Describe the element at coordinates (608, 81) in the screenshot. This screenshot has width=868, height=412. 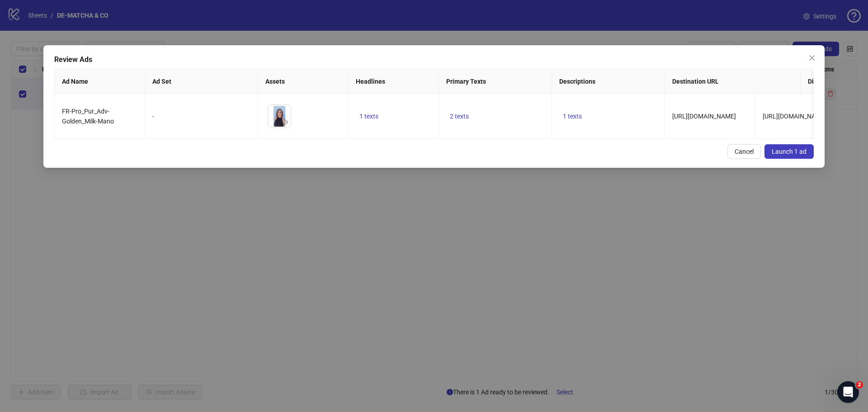
I see `th: Descriptions` at that location.